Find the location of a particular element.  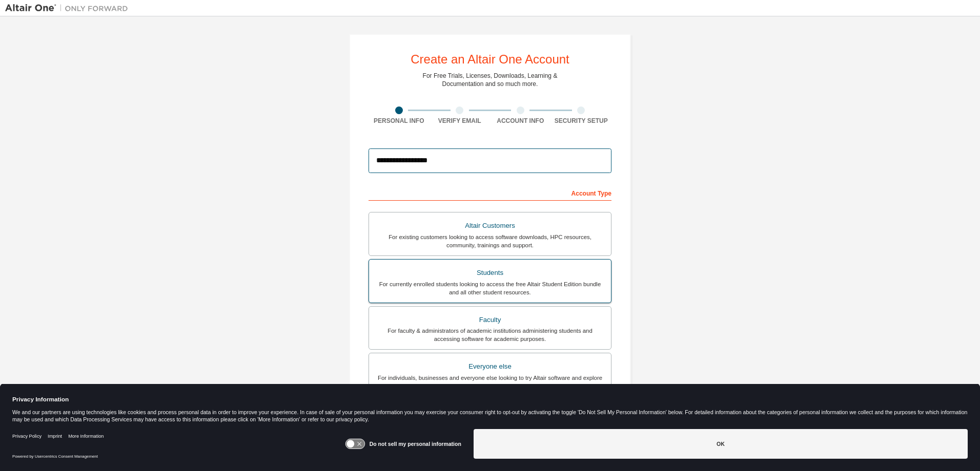

div: For currently enrolled students looking to access the free Altair Student Edition bundle and all ... is located at coordinates (490, 288).